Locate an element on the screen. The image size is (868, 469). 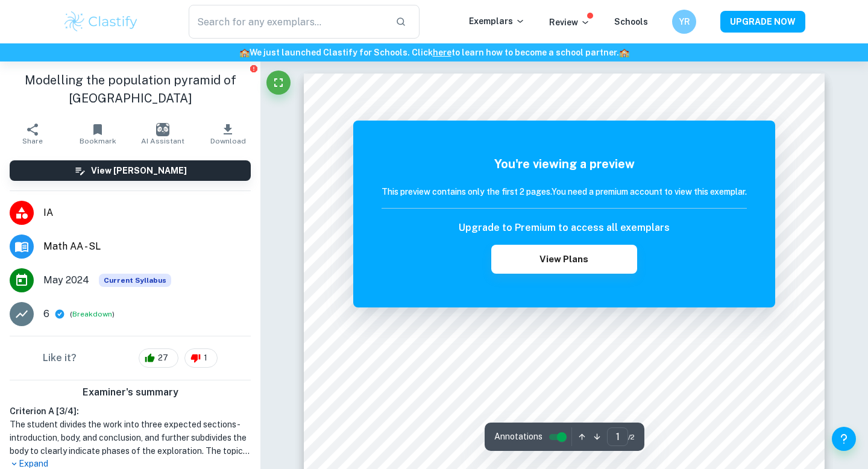
button: View Plans is located at coordinates (564, 259).